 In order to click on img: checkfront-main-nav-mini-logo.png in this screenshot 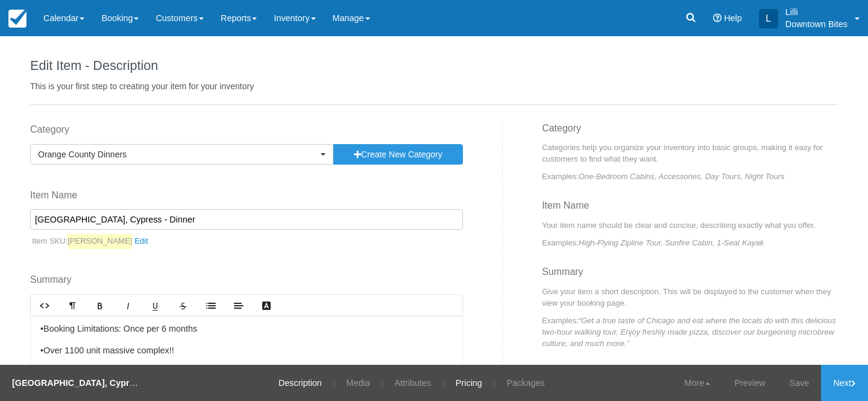, I will do `click(18, 19)`.